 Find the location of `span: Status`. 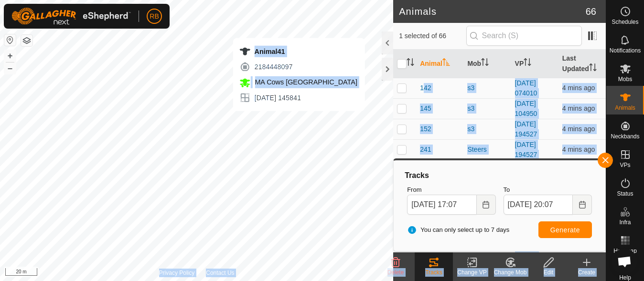

span: Status is located at coordinates (625, 194).